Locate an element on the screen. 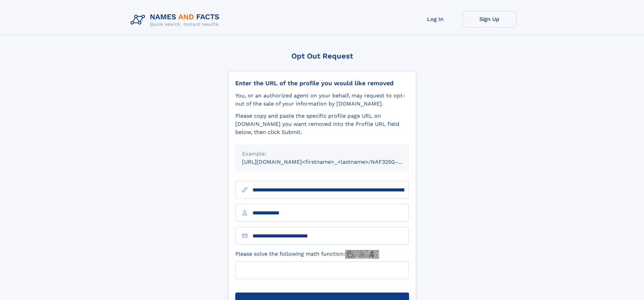 Image resolution: width=644 pixels, height=300 pixels. div: Enter the URL of the profile you would like removed is located at coordinates (322, 83).